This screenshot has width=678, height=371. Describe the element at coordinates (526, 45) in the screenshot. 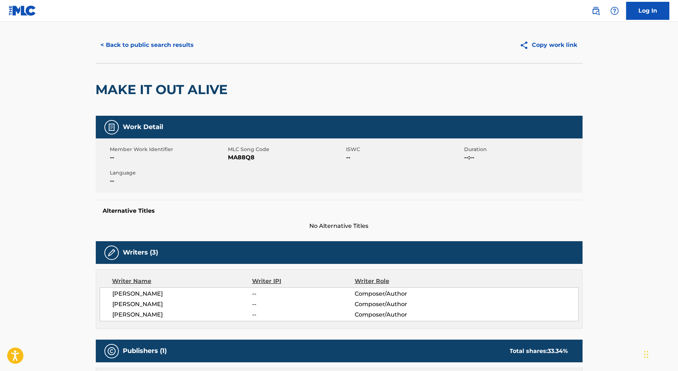

I see `img: Copy work link` at that location.